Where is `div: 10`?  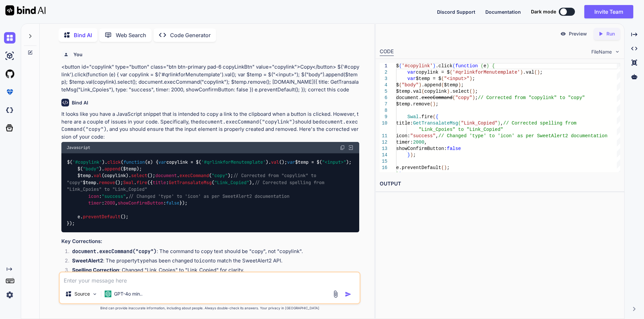 div: 10 is located at coordinates (383, 123).